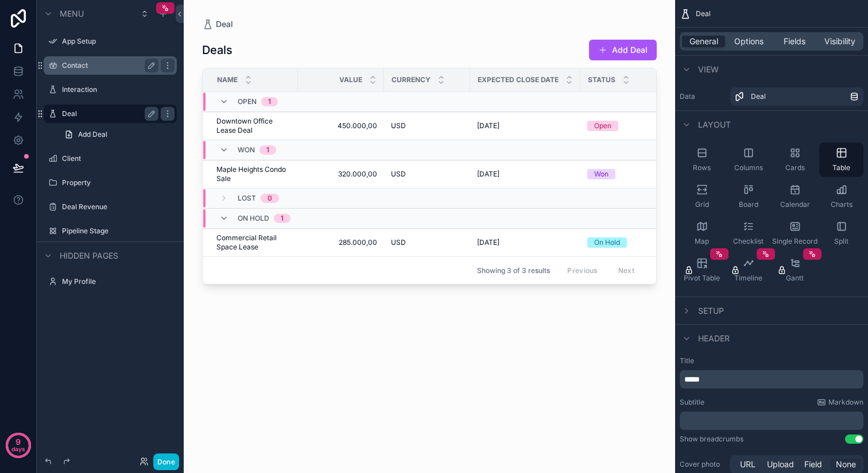 This screenshot has width=868, height=473. I want to click on span: Won, so click(246, 150).